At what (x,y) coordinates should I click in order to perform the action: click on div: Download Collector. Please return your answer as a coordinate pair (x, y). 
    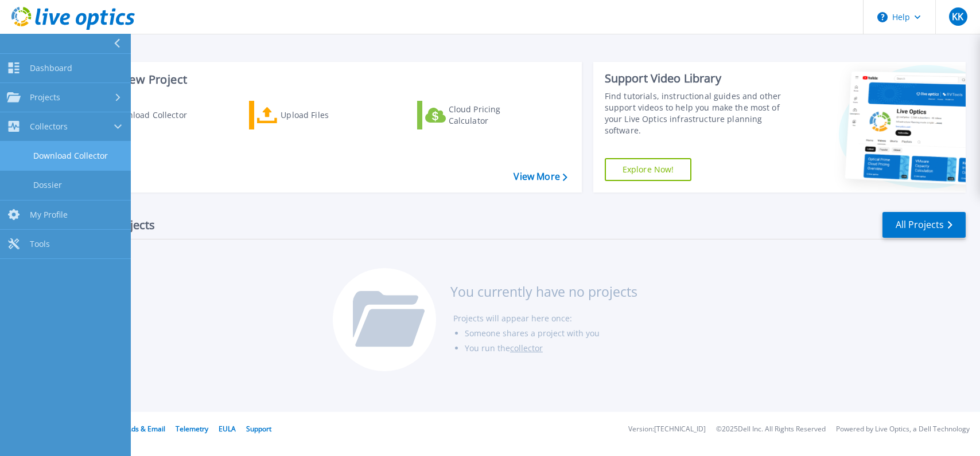
    Looking at the image, I should click on (157, 115).